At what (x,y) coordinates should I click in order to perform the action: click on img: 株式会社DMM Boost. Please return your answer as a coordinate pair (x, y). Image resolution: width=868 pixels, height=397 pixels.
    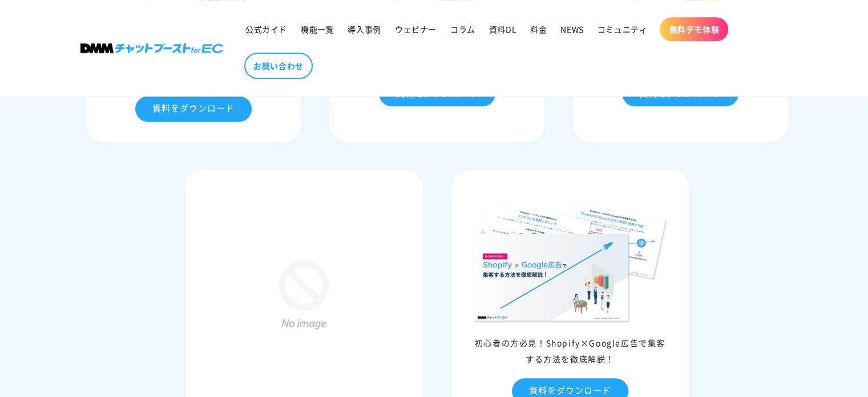
    Looking at the image, I should click on (152, 48).